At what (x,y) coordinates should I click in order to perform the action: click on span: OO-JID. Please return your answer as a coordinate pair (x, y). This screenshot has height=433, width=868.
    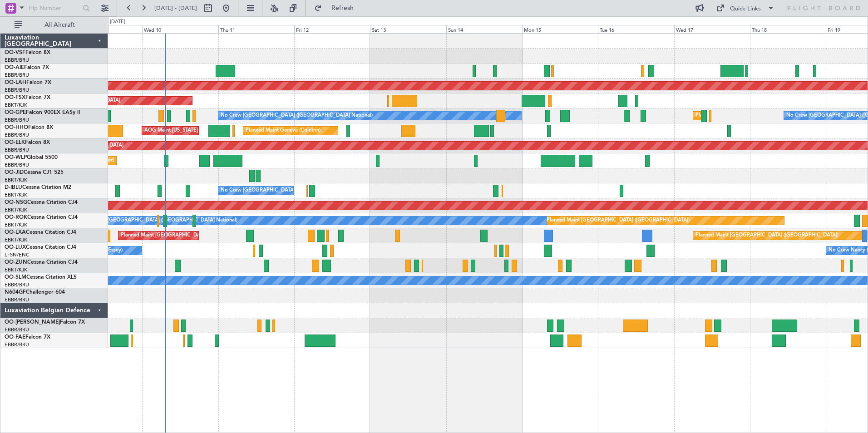
    Looking at the image, I should click on (14, 172).